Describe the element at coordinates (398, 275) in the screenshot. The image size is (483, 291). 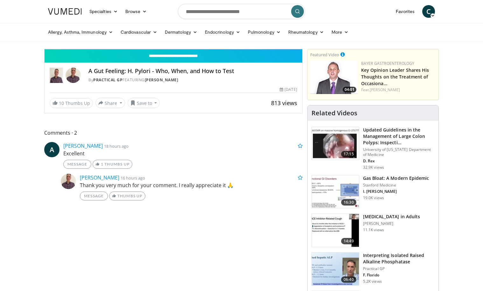
I see `p: F. Florido` at that location.